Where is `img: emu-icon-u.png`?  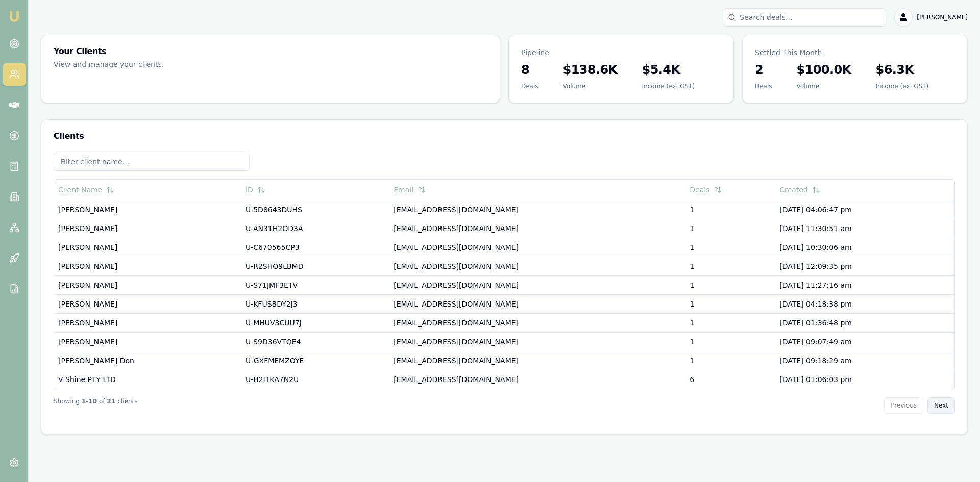
img: emu-icon-u.png is located at coordinates (14, 17).